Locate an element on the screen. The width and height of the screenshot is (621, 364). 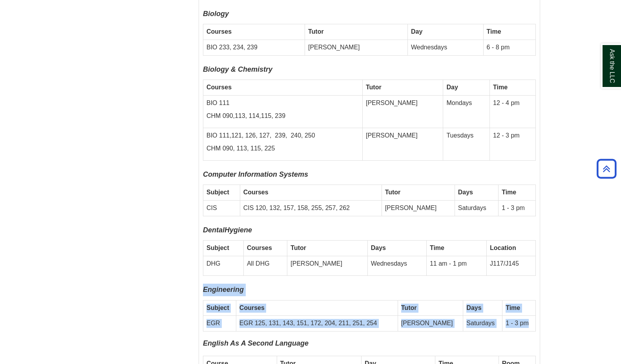
span: English As A Second Language is located at coordinates (255, 343).